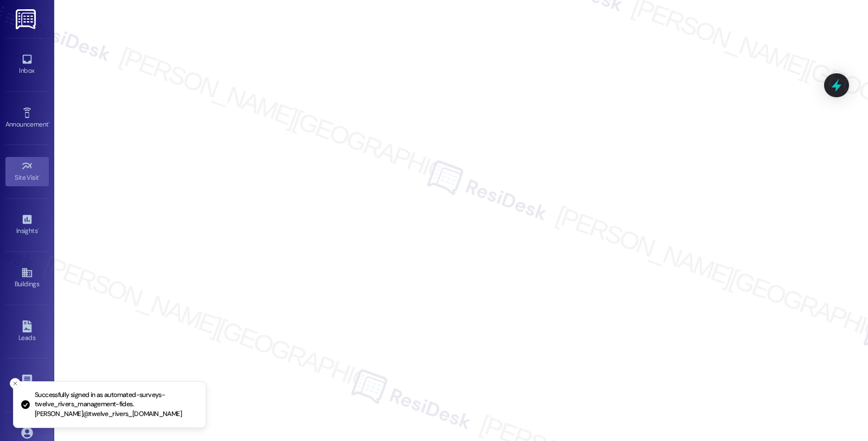  What do you see at coordinates (15, 383) in the screenshot?
I see `button: Close toast` at bounding box center [15, 383].